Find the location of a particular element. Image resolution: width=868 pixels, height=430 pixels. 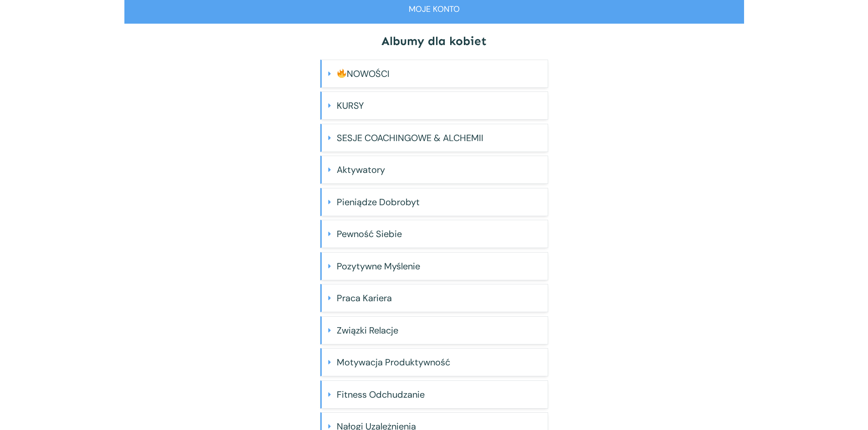

h4: Pozytywne Myślenie is located at coordinates (439, 267).